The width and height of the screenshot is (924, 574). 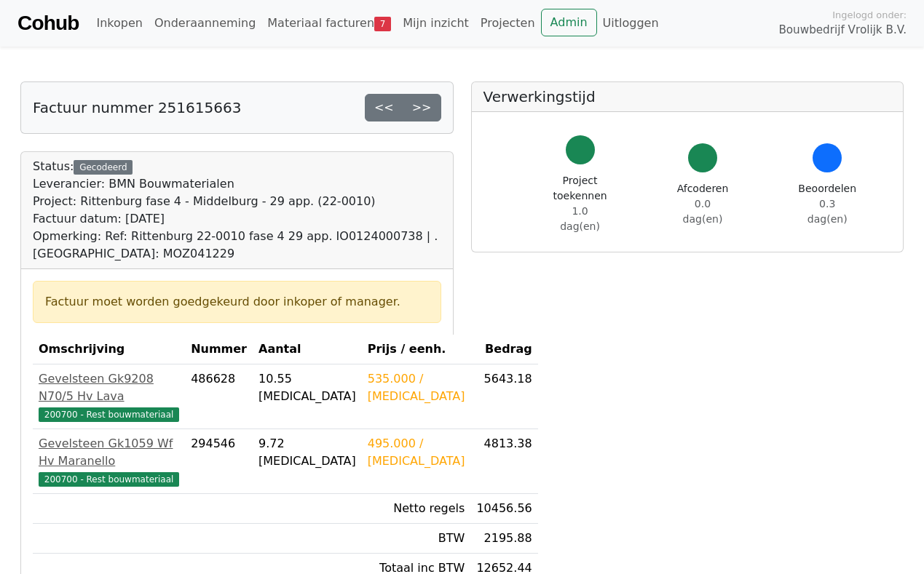 I want to click on span: Ingelogd onder:, so click(x=869, y=15).